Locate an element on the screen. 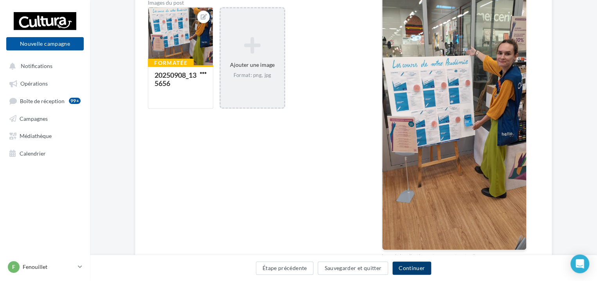 This screenshot has height=281, width=597. button: Étape précédente is located at coordinates (285, 268).